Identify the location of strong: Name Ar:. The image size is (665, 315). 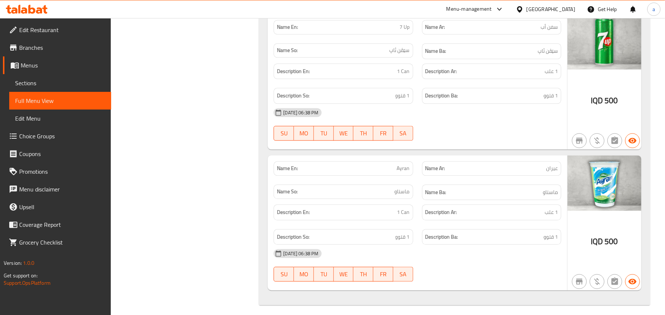
(435, 168).